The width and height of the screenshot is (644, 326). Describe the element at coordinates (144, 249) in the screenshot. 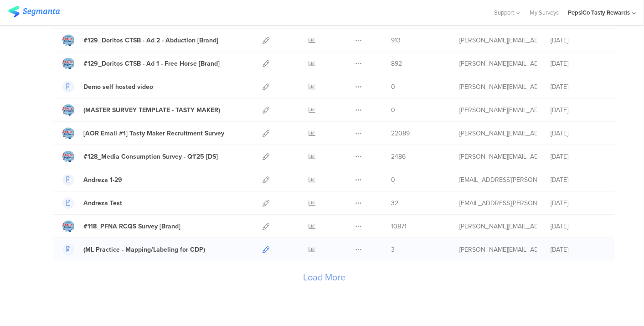

I see `div: (ML Practice - Mapping/Labeling for CDP)` at that location.